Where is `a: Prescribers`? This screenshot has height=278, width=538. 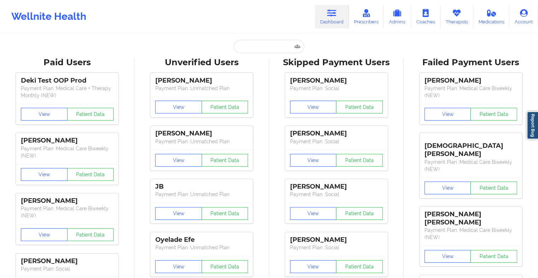
a: Prescribers is located at coordinates (366, 17).